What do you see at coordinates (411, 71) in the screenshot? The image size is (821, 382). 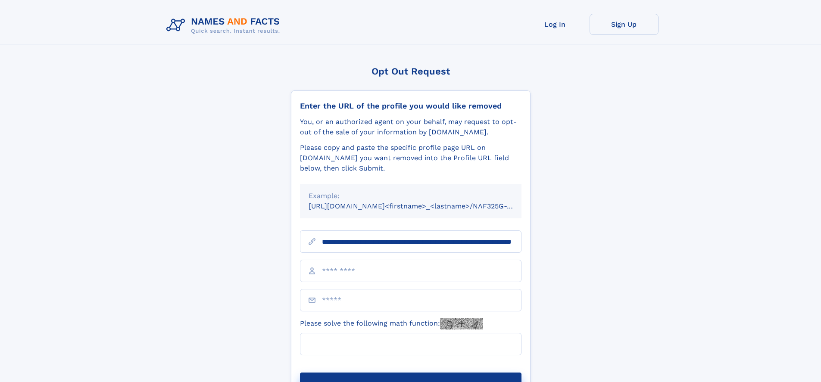 I see `div: Opt Out Request` at bounding box center [411, 71].